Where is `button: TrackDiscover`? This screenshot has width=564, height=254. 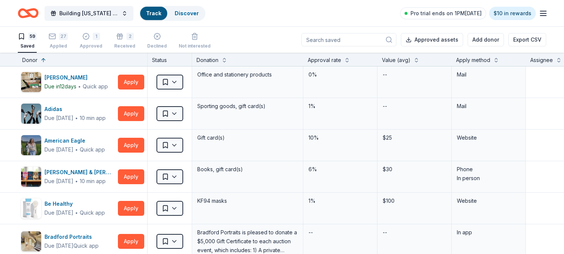 button: TrackDiscover is located at coordinates (172, 13).